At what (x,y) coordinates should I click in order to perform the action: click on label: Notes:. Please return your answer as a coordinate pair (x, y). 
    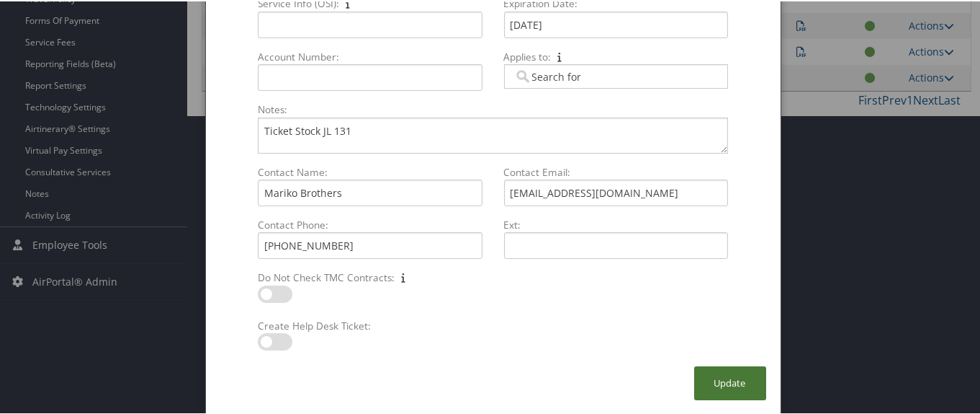
    Looking at the image, I should click on (492, 108).